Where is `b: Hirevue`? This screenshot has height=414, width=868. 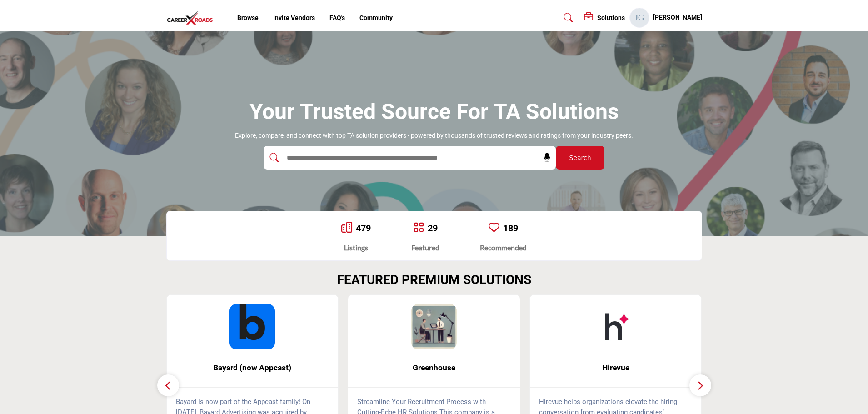 b: Hirevue is located at coordinates (616, 368).